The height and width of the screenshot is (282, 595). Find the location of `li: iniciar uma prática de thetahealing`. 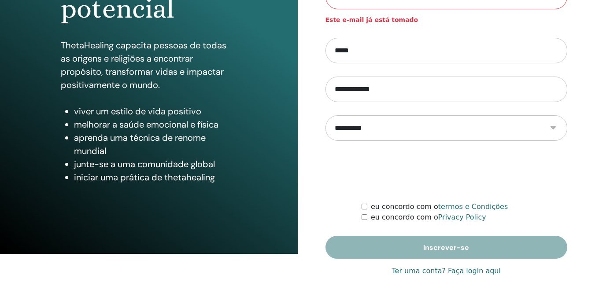

li: iniciar uma prática de thetahealing is located at coordinates (156, 178).